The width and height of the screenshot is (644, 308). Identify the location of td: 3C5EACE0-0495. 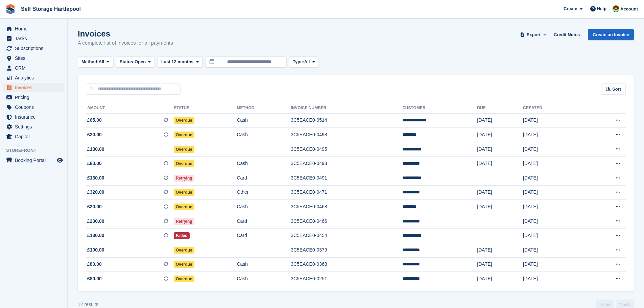
(347, 149).